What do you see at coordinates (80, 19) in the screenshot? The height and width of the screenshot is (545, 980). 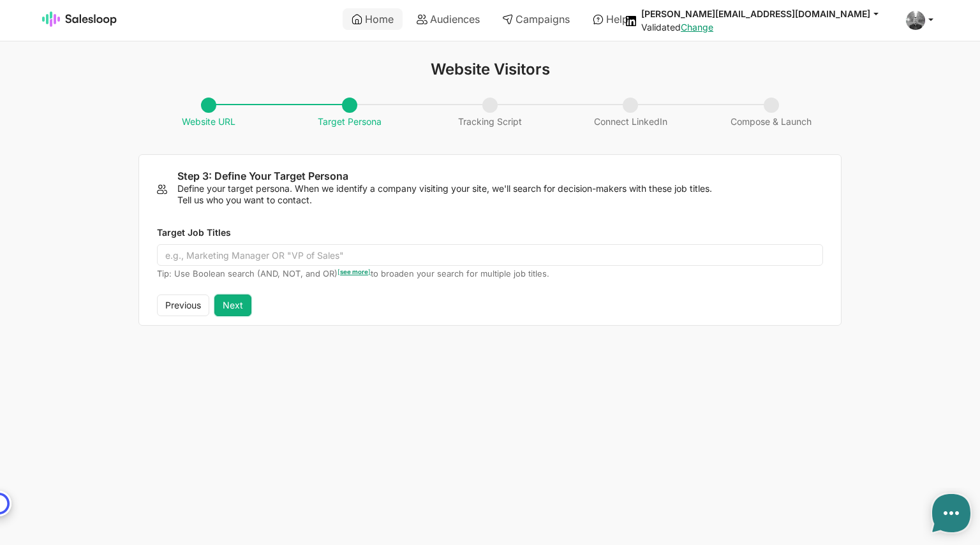 I see `img: Salesloop` at bounding box center [80, 19].